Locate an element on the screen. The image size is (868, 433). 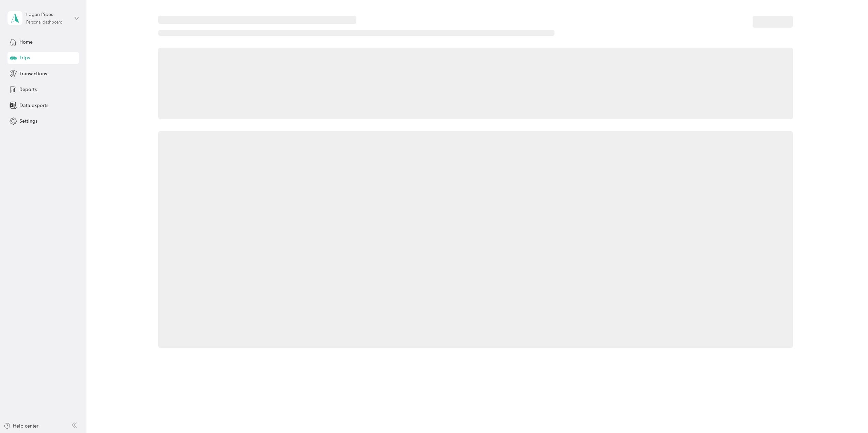
span: Transactions is located at coordinates (33, 74).